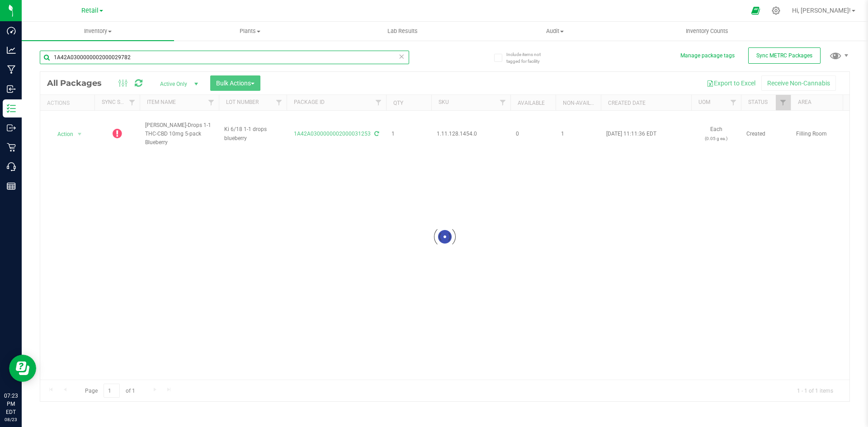  What do you see at coordinates (402, 31) in the screenshot?
I see `a: Lab Results` at bounding box center [402, 31].